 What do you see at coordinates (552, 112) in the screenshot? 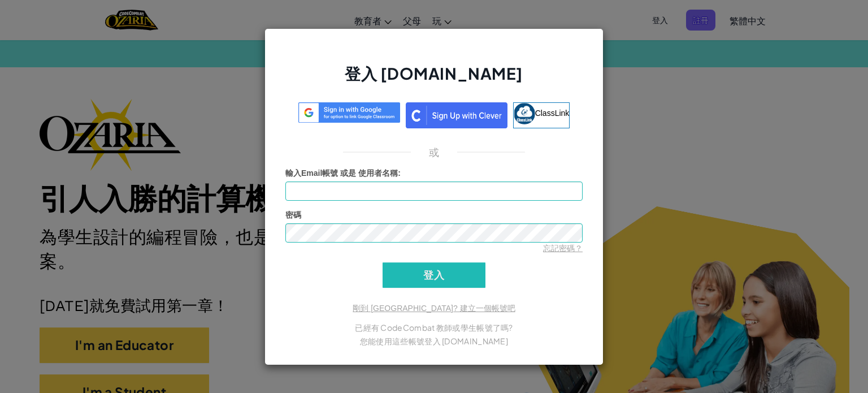
I see `span: ClassLink` at bounding box center [552, 112].